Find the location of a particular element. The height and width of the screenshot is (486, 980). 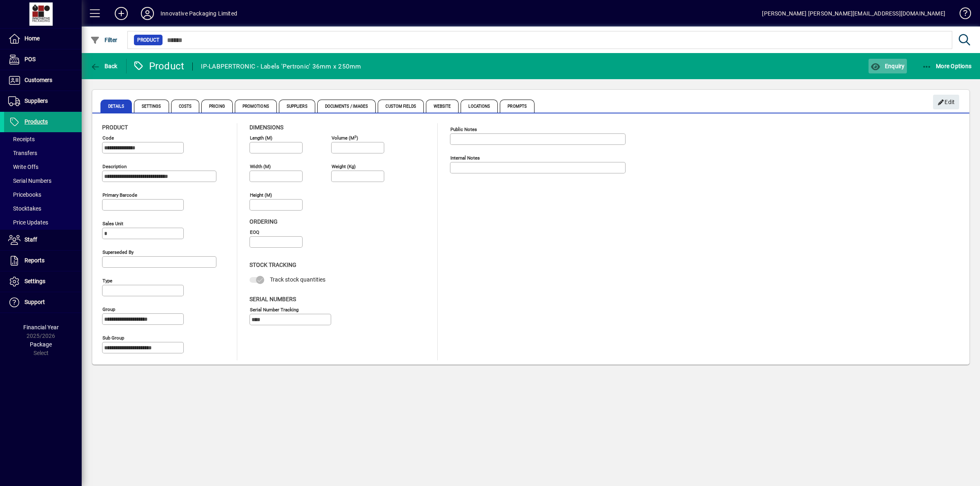

a: Home is located at coordinates (43, 39).